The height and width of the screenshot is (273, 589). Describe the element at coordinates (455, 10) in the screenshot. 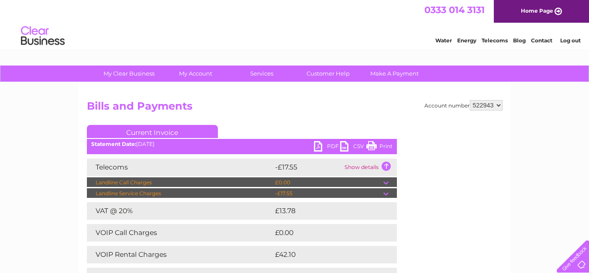

I see `a: 0333 014 3131` at that location.